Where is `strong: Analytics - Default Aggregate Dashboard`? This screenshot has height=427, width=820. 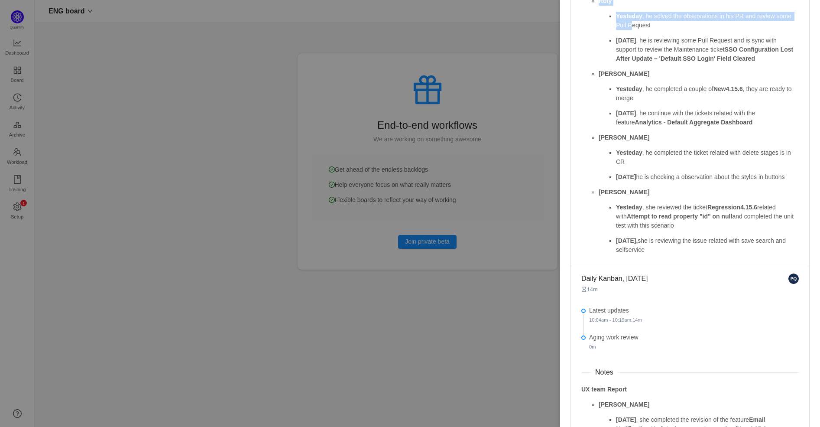 strong: Analytics - Default Aggregate Dashboard is located at coordinates (694, 122).